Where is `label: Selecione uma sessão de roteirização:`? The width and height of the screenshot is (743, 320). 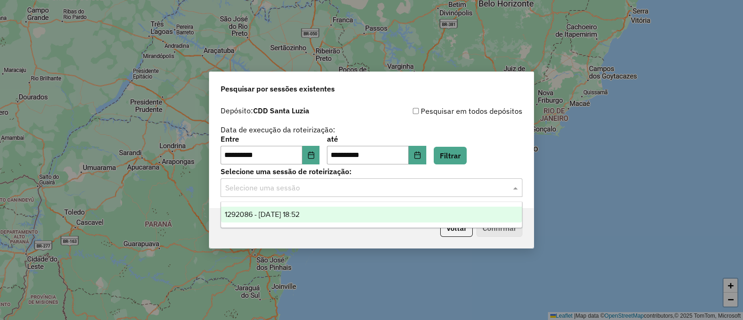 label: Selecione uma sessão de roteirização: is located at coordinates (371, 171).